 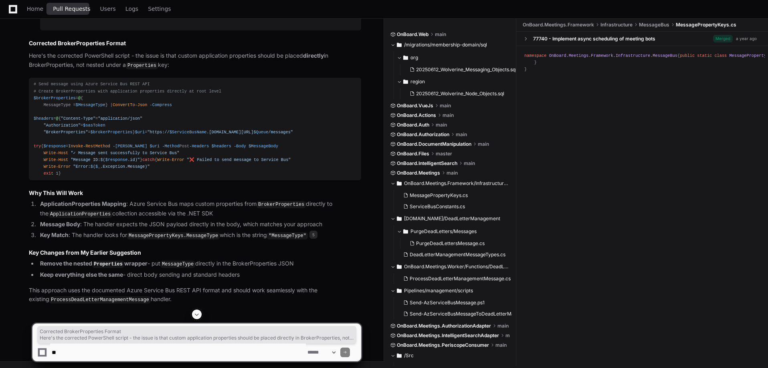 What do you see at coordinates (100, 300) in the screenshot?
I see `code: ProcessDeadLetterManagementMessage` at bounding box center [100, 300].